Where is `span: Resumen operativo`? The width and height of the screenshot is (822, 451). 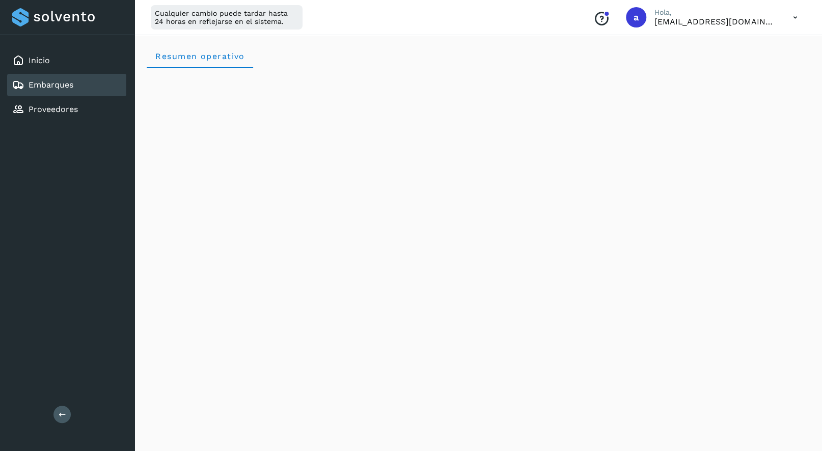
span: Resumen operativo is located at coordinates (200, 56).